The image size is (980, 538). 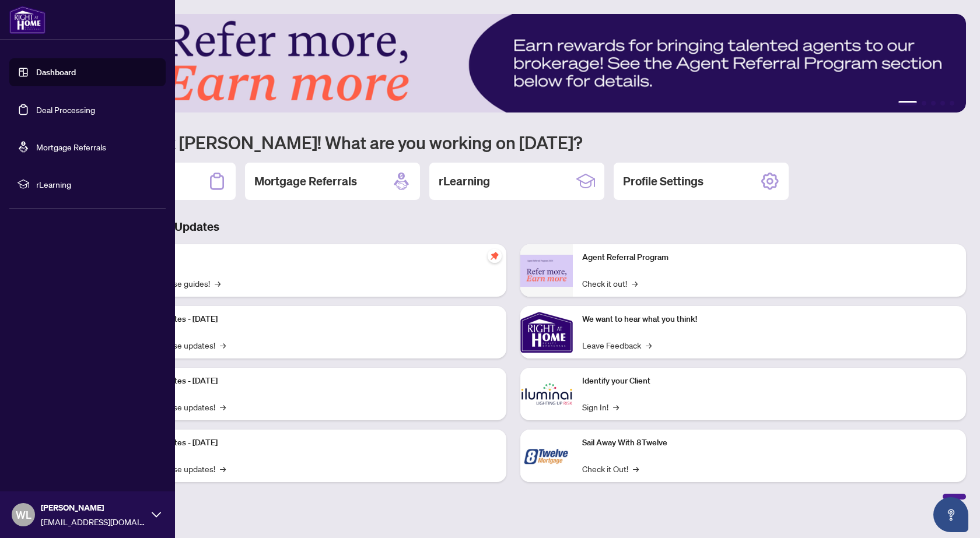 I want to click on h3: Brokerage & Industry Updates, so click(x=513, y=227).